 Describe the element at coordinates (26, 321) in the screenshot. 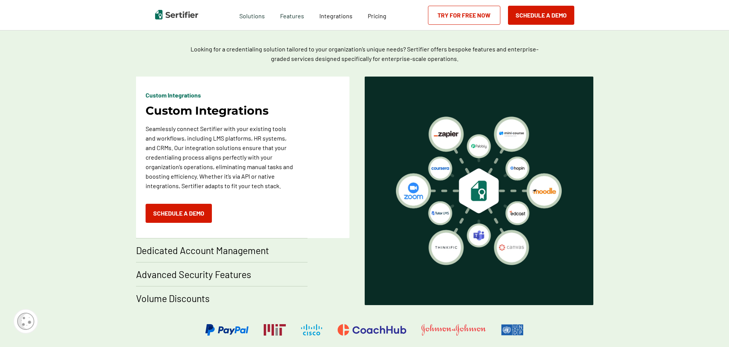

I see `img: Cookie Popup Icon` at that location.